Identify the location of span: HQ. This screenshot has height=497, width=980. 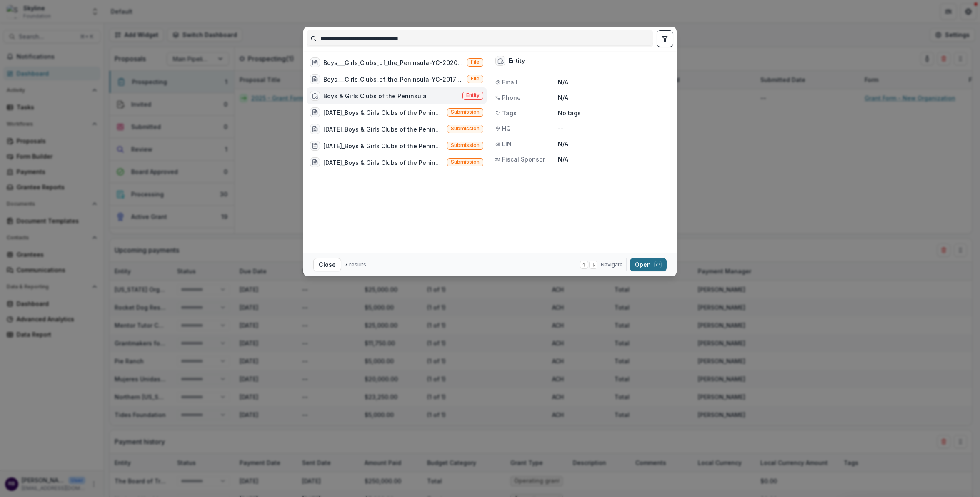
(506, 128).